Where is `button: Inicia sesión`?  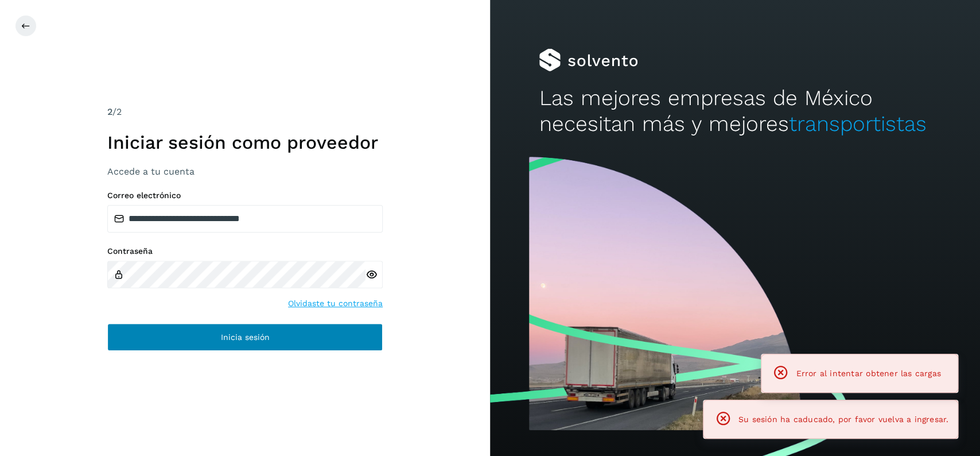 button: Inicia sesión is located at coordinates (245, 337).